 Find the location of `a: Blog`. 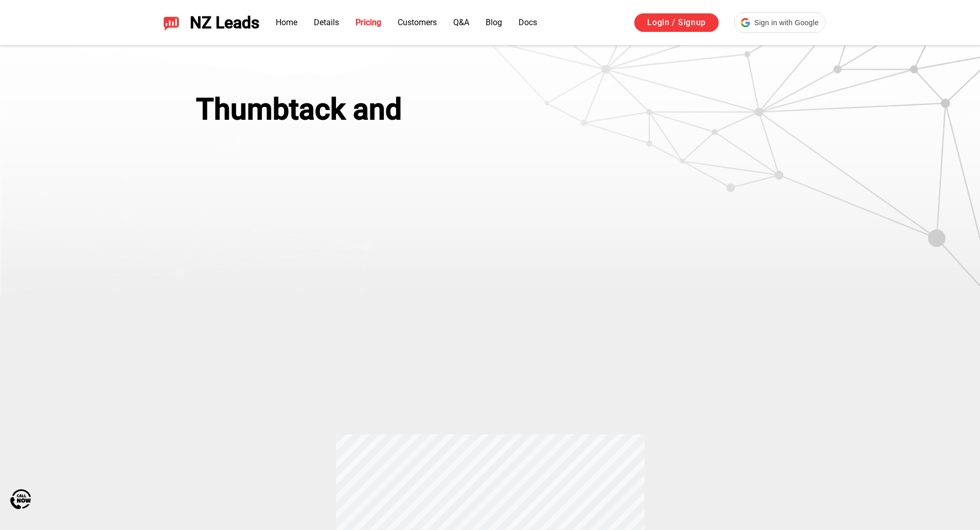

a: Blog is located at coordinates (494, 22).